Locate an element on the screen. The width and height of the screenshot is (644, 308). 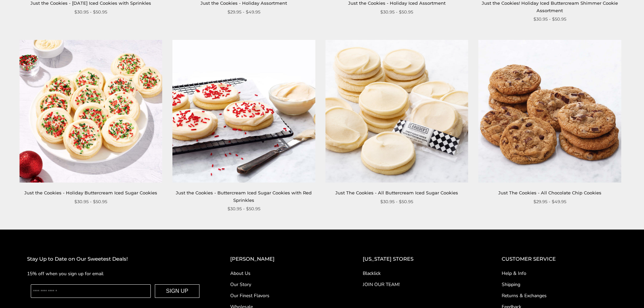
a: Our Finest Flavors is located at coordinates (283, 295).